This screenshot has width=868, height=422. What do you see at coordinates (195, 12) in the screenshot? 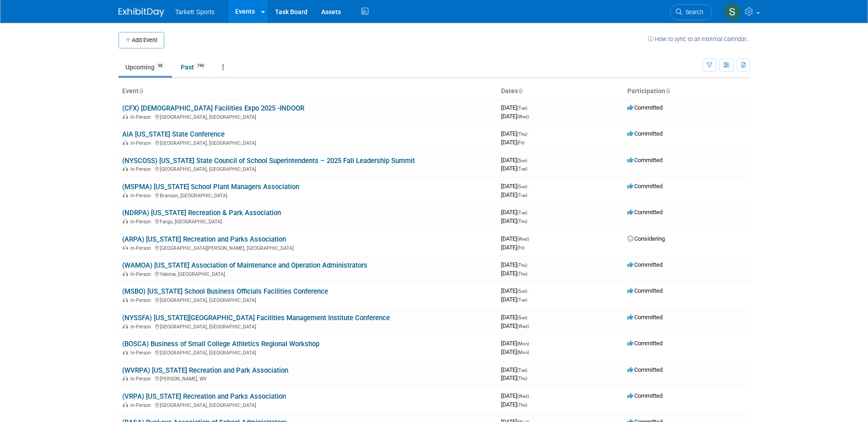
I see `span: Tarkett Sports` at bounding box center [195, 12].